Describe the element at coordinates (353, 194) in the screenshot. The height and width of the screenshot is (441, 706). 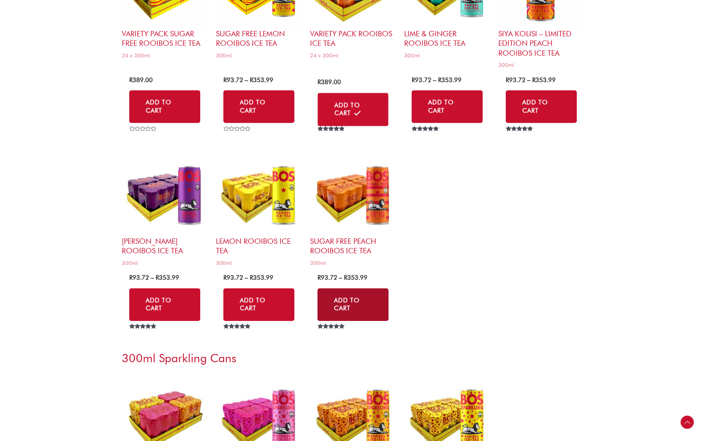
I see `img: Sugar Free Peach Rooibos Ice Tea` at that location.